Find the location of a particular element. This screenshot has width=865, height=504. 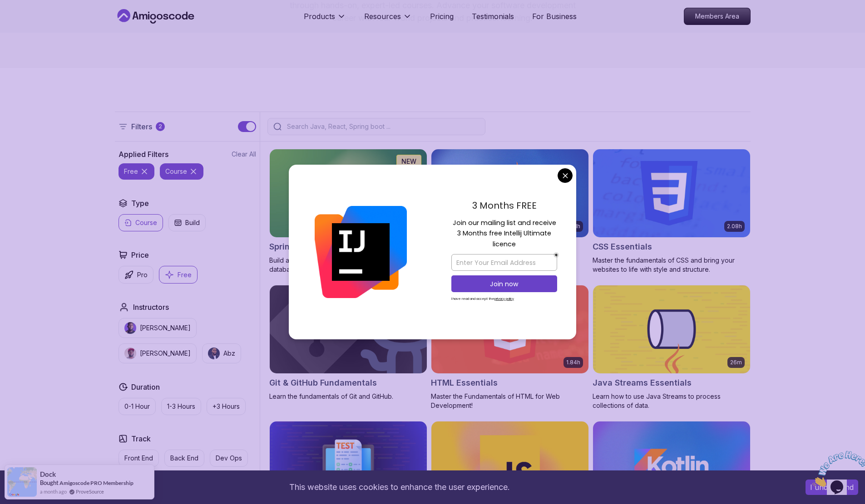

h2: Applied Filters is located at coordinates (143, 154).